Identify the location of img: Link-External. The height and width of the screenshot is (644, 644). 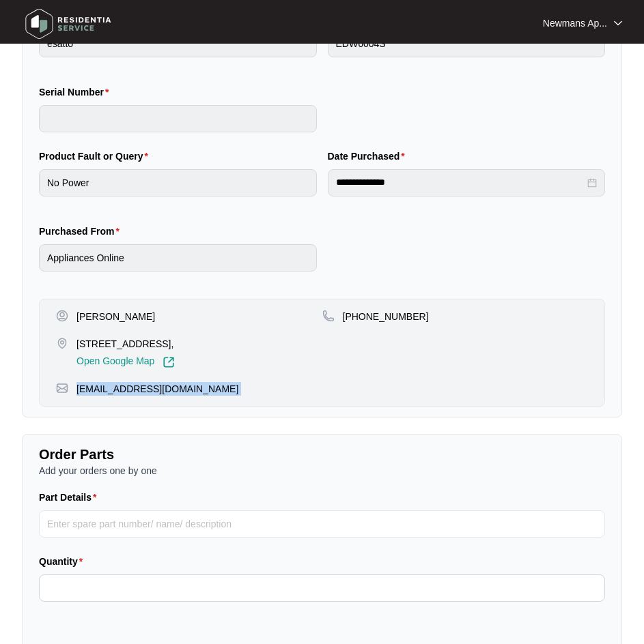
(168, 363).